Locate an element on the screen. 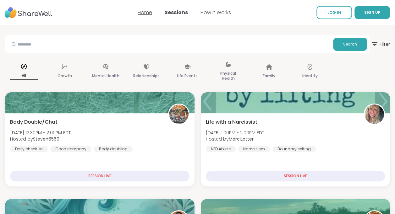 The height and width of the screenshot is (214, 395). div: Narcissism is located at coordinates (254, 149).